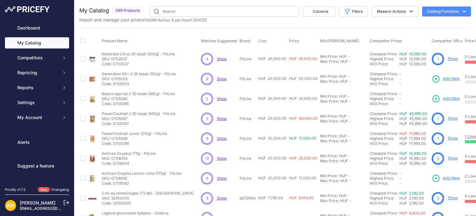 The image size is (476, 216). I want to click on p: SKU: 0708062, so click(142, 178).